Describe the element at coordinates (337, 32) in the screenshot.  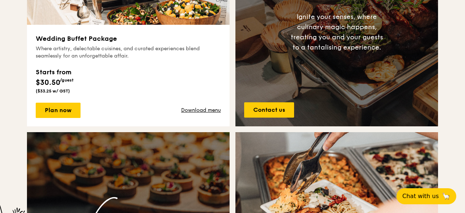
I see `div: Ignite your senses, where culinary magic happens, treating you and your guests to a tantalising e...` at that location.